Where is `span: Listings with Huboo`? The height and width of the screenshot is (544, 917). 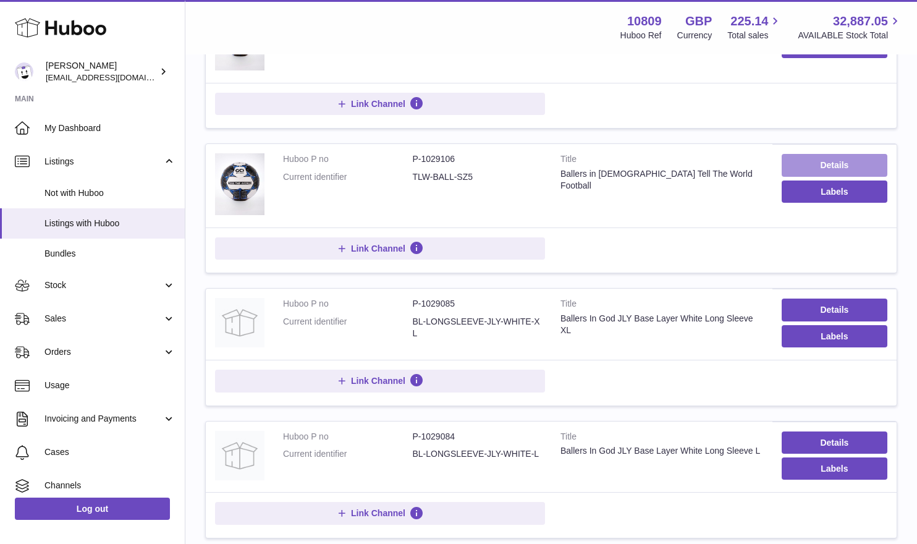 span: Listings with Huboo is located at coordinates (110, 223).